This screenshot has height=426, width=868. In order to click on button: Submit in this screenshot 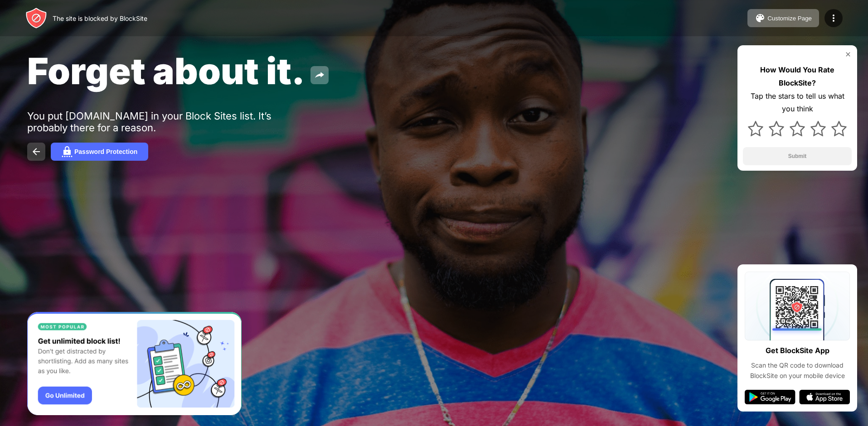, I will do `click(797, 156)`.